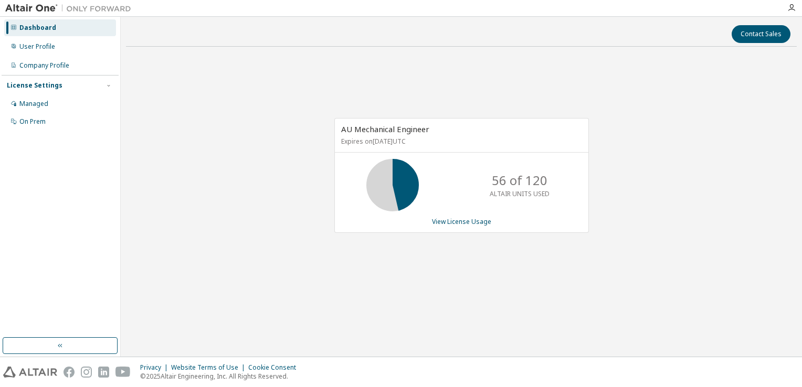  Describe the element at coordinates (155, 368) in the screenshot. I see `div: Privacy` at that location.